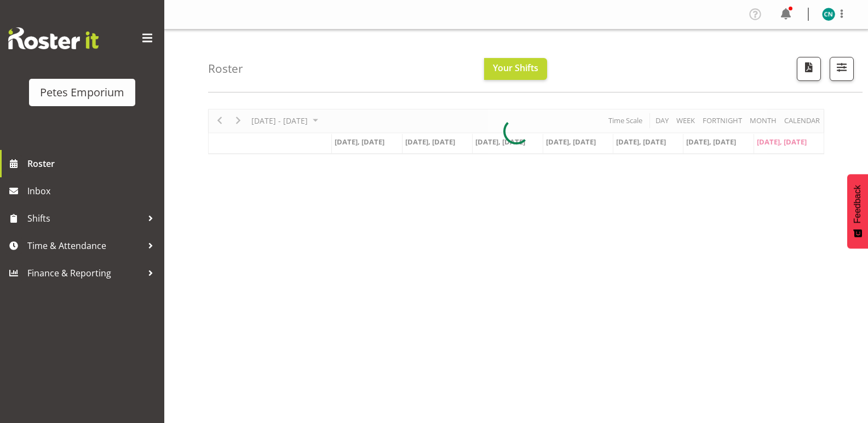 This screenshot has height=423, width=868. What do you see at coordinates (82, 92) in the screenshot?
I see `div: Petes Emporium` at bounding box center [82, 92].